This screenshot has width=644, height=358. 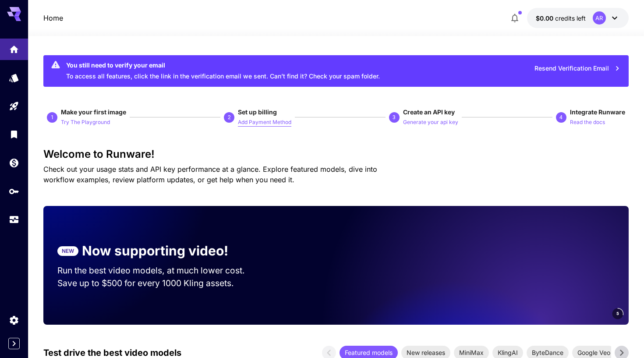 What do you see at coordinates (223, 65) in the screenshot?
I see `div: You still need to verify your email` at bounding box center [223, 65].